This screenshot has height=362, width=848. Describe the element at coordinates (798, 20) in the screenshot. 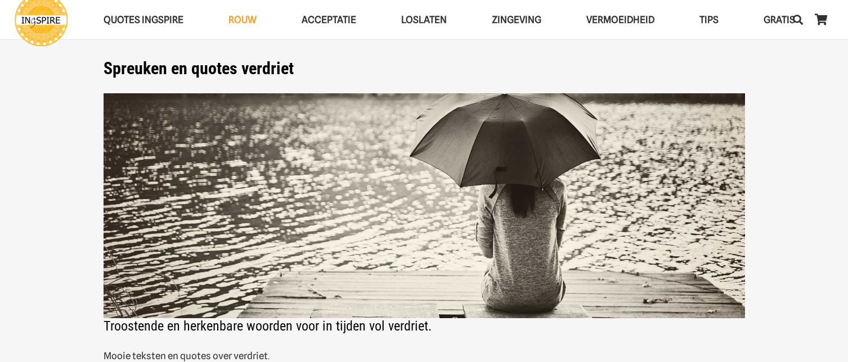

I see `a: Zoeken` at that location.